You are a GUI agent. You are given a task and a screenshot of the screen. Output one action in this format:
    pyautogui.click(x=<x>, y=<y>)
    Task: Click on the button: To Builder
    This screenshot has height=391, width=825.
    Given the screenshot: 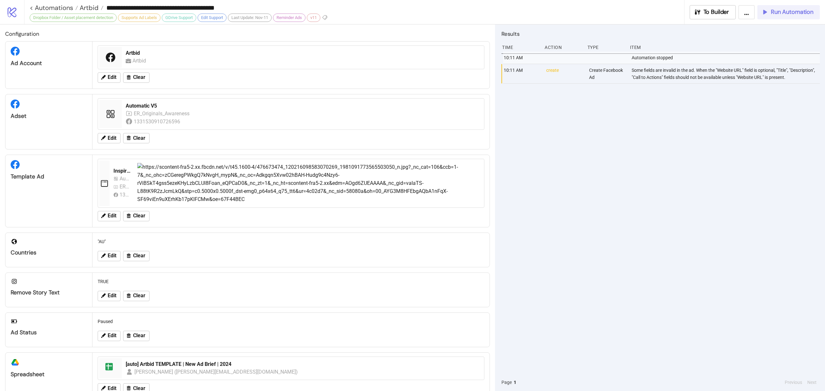 What is the action you would take?
    pyautogui.click(x=712, y=12)
    